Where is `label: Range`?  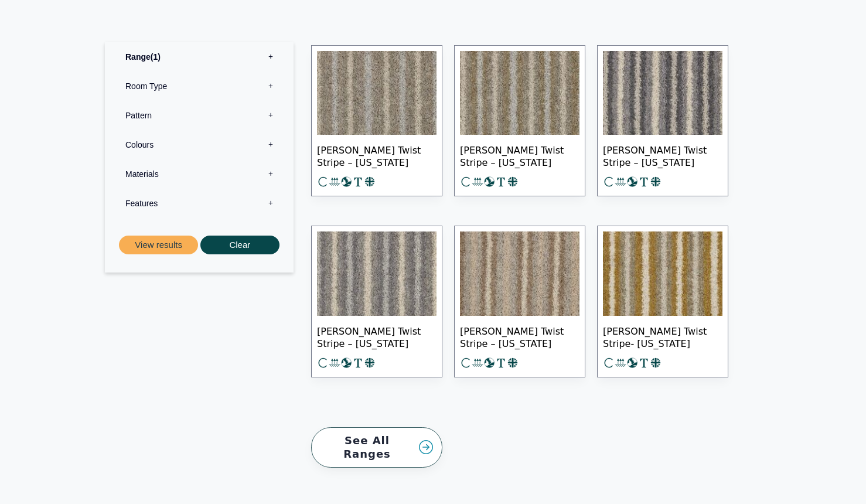
label: Range is located at coordinates (199, 57).